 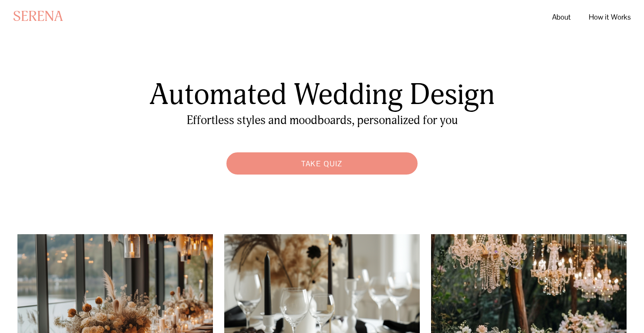 I want to click on span: Effortless styles and moodboards, personalized for you, so click(x=323, y=120).